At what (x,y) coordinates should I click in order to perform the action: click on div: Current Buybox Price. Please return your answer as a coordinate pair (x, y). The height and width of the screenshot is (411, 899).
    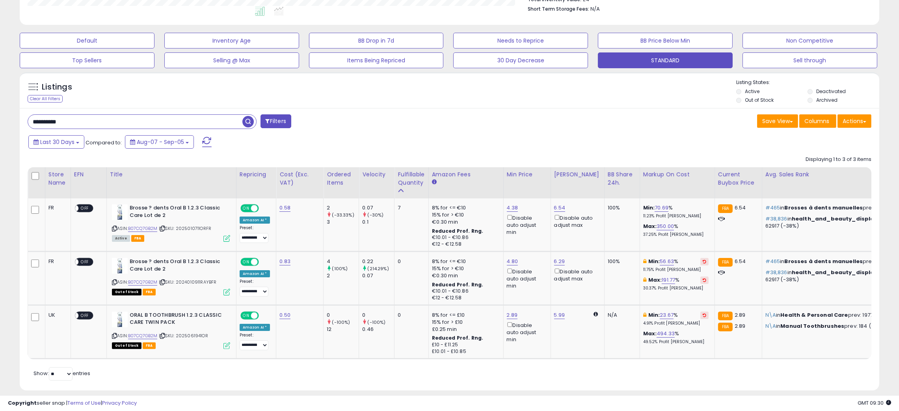
    Looking at the image, I should click on (738, 179).